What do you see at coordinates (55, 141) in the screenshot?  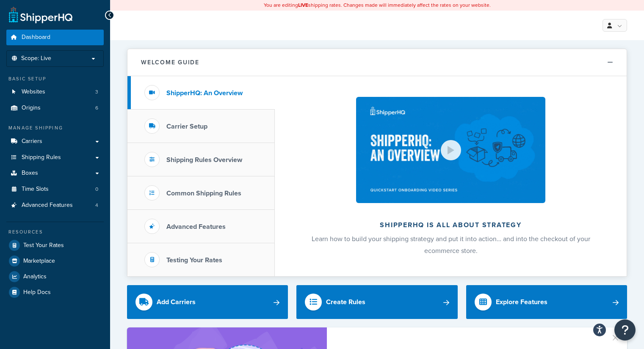 I see `li: Carriers` at bounding box center [55, 141].